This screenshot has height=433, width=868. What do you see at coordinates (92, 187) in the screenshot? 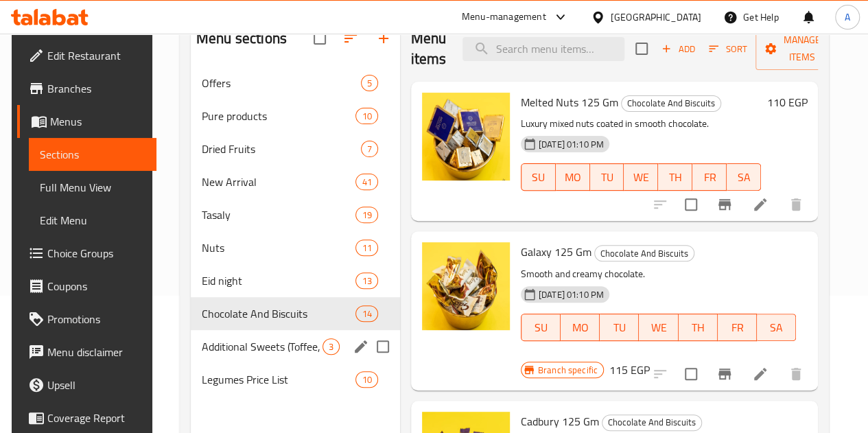
I see `span: Full Menu View` at bounding box center [92, 187].